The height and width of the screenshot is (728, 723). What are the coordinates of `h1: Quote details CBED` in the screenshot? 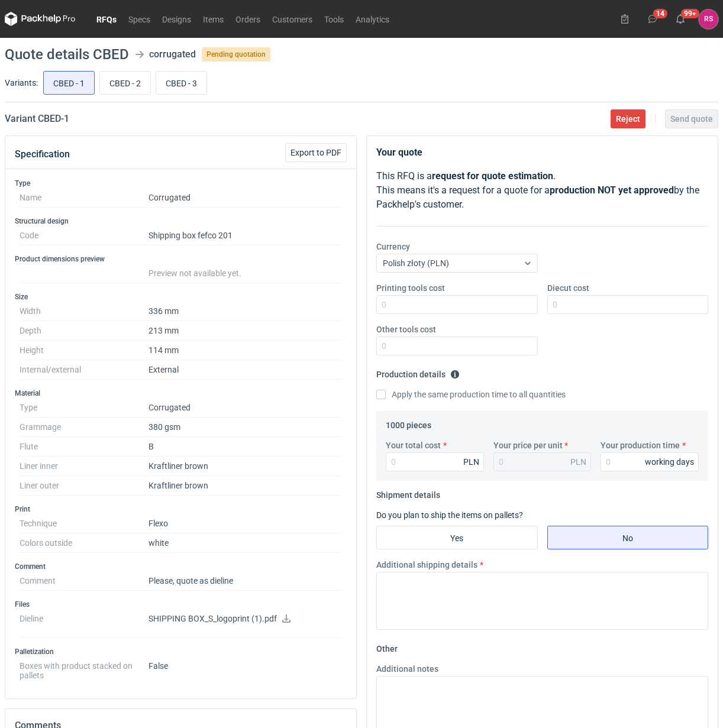 It's located at (67, 55).